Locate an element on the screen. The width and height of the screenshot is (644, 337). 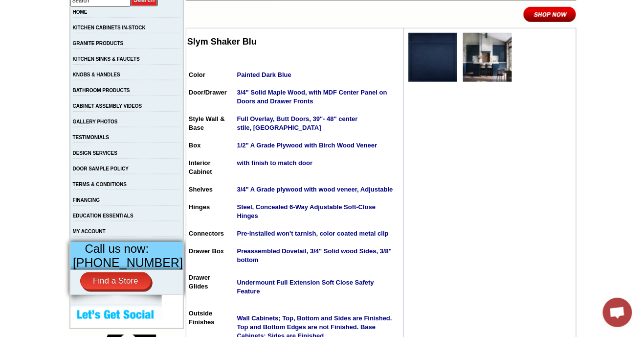
strong: with finish to match door is located at coordinates (275, 162).